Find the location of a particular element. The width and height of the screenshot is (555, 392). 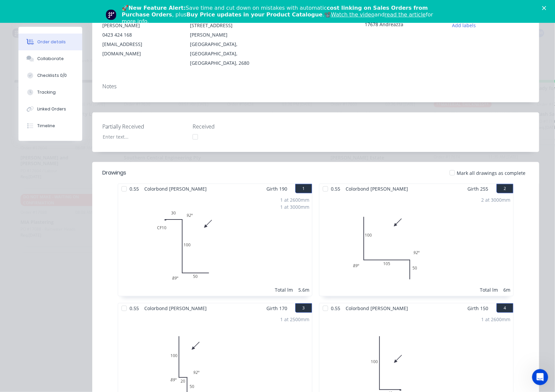

button: Collaborate is located at coordinates (50, 59).